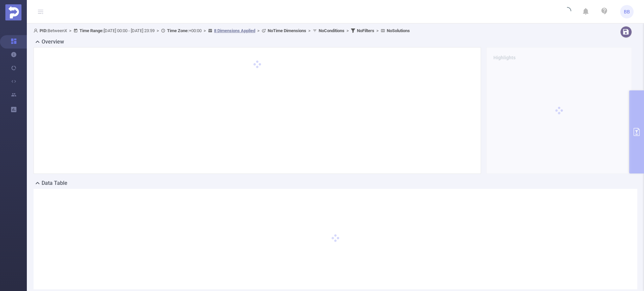 The image size is (644, 291). I want to click on span: BB, so click(627, 12).